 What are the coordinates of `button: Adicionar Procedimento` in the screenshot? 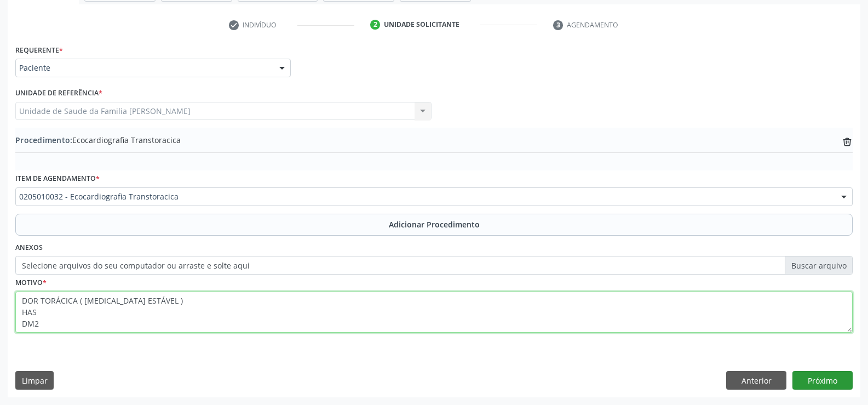 It's located at (434, 225).